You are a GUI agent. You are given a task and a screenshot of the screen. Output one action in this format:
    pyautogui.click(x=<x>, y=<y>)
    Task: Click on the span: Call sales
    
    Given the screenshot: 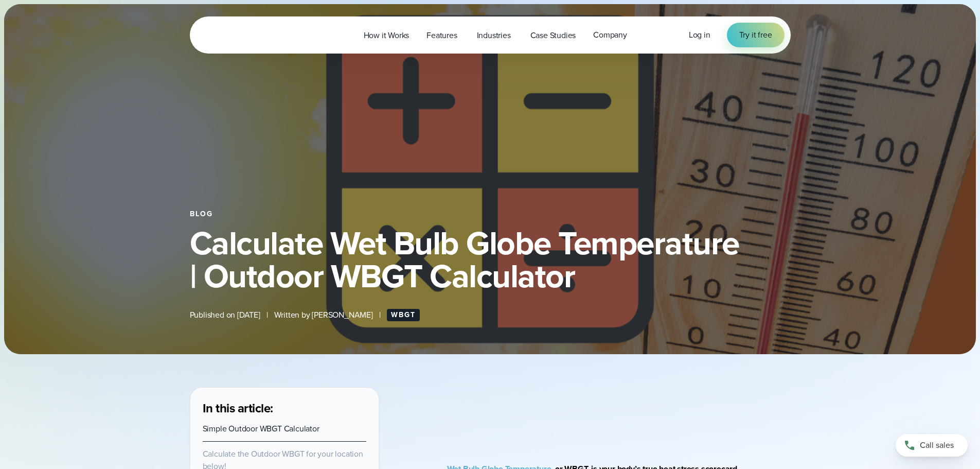 What is the action you would take?
    pyautogui.click(x=937, y=445)
    